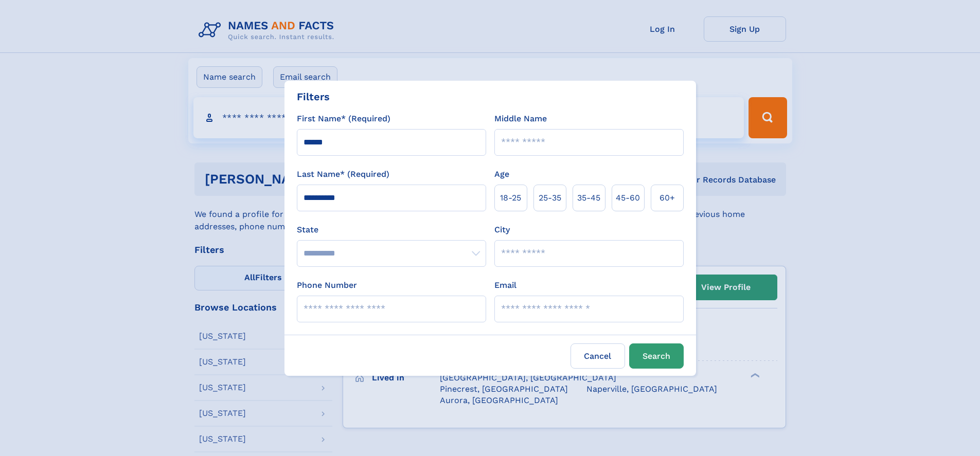 The width and height of the screenshot is (980, 456). I want to click on label: Age, so click(502, 174).